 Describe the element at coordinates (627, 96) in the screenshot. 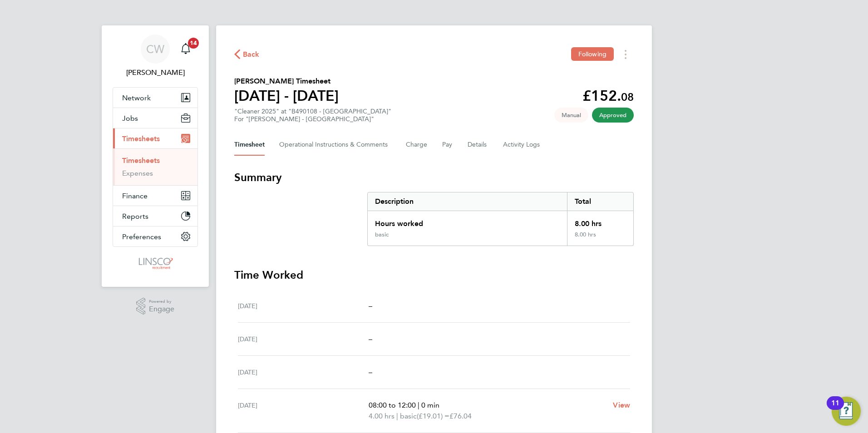

I see `span: 08` at that location.